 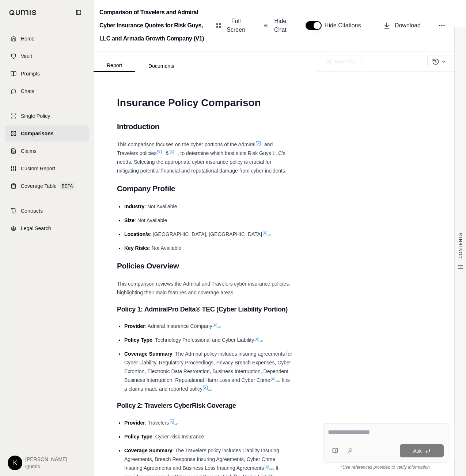 What do you see at coordinates (204, 103) in the screenshot?
I see `h1: Insurance Policy Comparison` at bounding box center [204, 103].